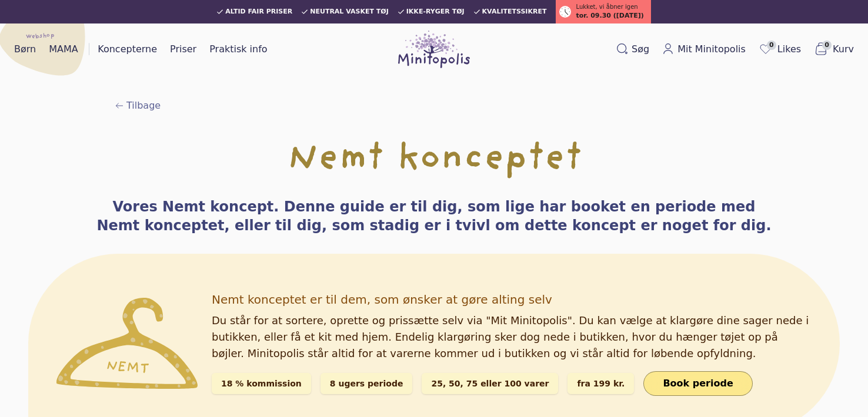 The image size is (868, 417). Describe the element at coordinates (239, 49) in the screenshot. I see `a: Praktisk info` at that location.